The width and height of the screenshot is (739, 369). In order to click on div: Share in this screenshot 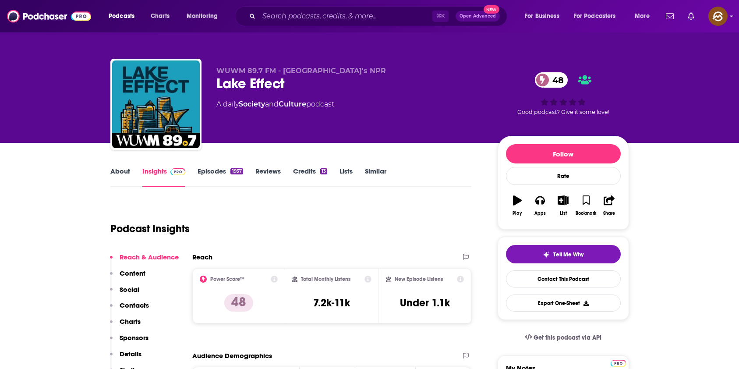, I will do `click(609, 213)`.